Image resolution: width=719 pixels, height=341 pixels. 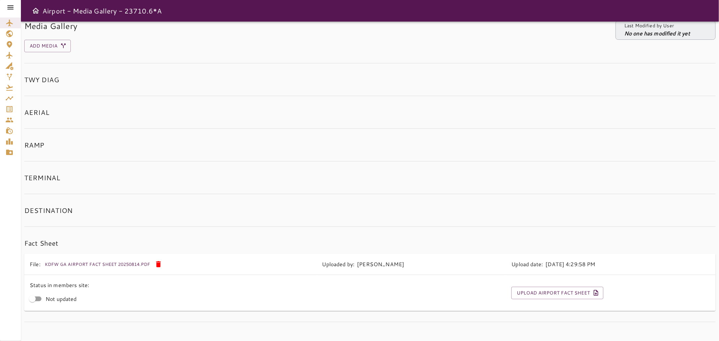 I want to click on h6: Uploaded by:, so click(x=338, y=264).